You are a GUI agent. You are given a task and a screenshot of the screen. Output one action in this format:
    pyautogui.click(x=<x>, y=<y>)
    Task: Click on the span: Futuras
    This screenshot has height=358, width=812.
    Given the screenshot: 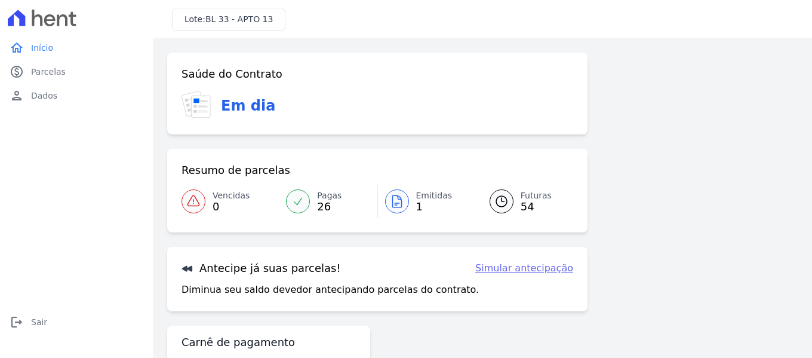 What is the action you would take?
    pyautogui.click(x=536, y=195)
    